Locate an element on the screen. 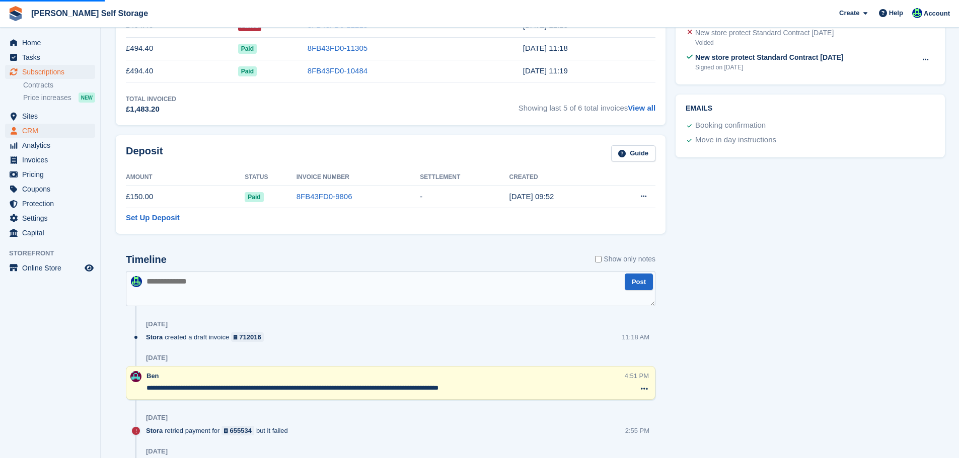 Image resolution: width=959 pixels, height=458 pixels. span: Pricing is located at coordinates (52, 175).